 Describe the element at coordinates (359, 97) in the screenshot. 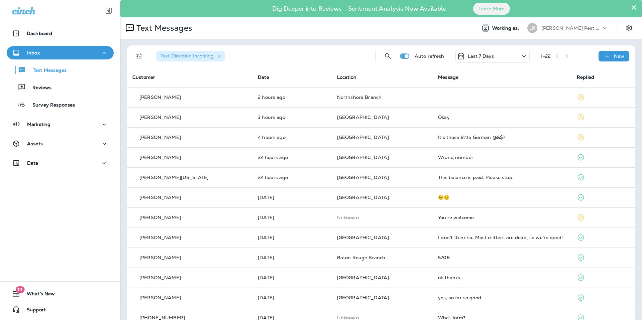

I see `span: Northshore Branch` at that location.